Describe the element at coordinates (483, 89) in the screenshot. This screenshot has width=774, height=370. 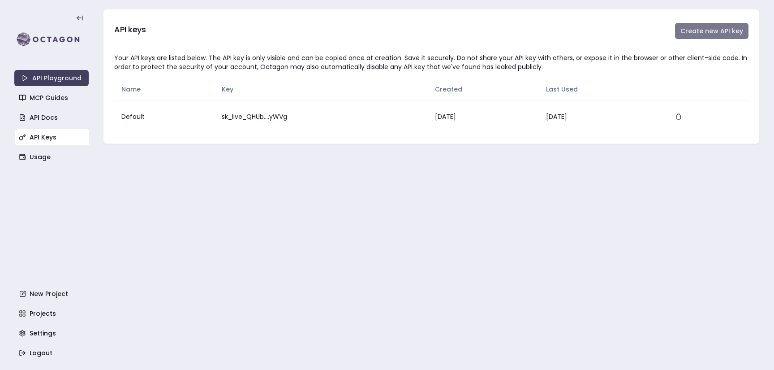
I see `th: Created` at that location.